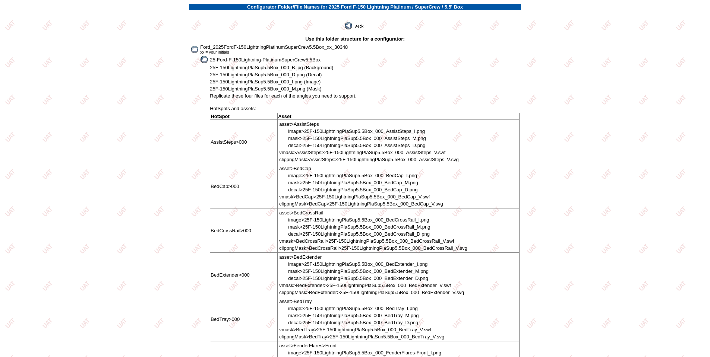 Image resolution: width=710 pixels, height=357 pixels. Describe the element at coordinates (366, 353) in the screenshot. I see `span: 25F-150LightningPlaSup5.5Box_000_FenderFlares-Front` at that location.